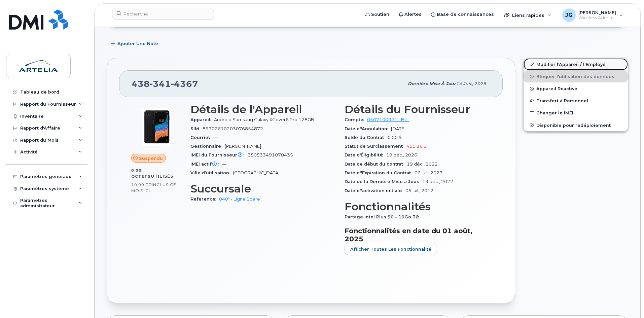 The height and width of the screenshot is (318, 644). Describe the element at coordinates (135, 44) in the screenshot. I see `button: Ajouter une Note` at that location.